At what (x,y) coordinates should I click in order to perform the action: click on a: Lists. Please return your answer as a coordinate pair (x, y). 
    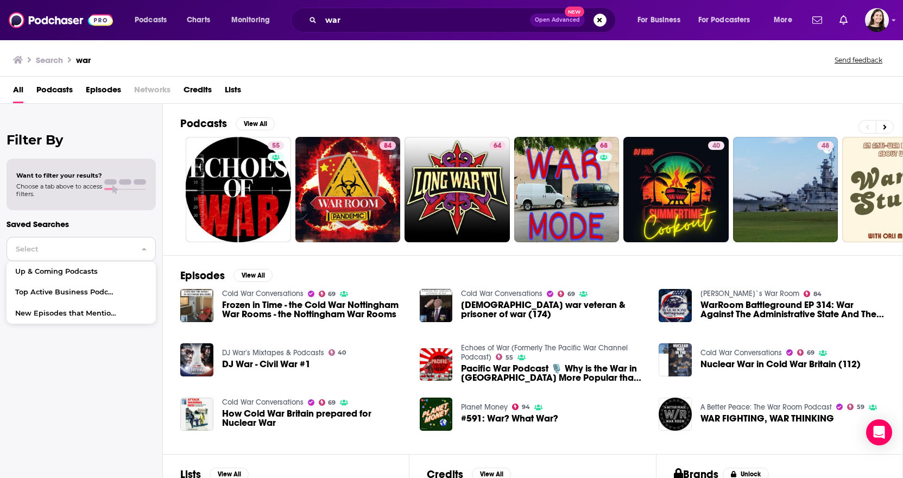
    Looking at the image, I should click on (233, 92).